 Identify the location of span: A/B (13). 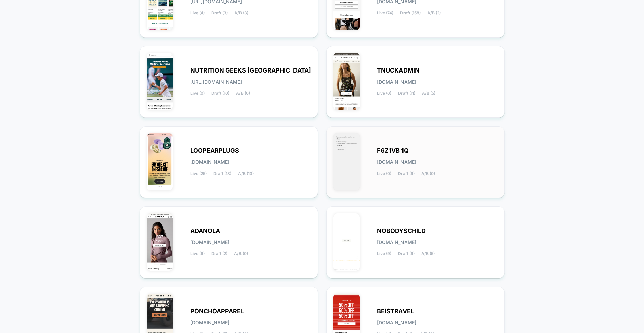
(246, 173).